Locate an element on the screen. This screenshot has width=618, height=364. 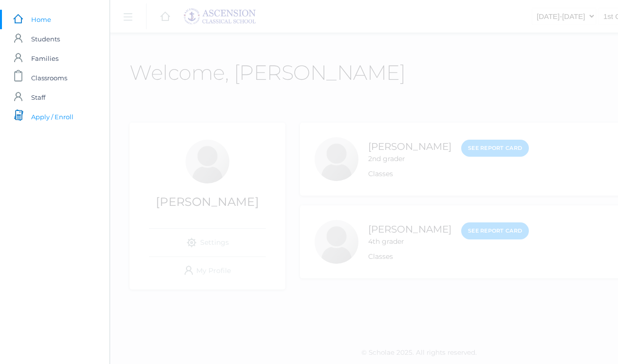
span: Home is located at coordinates (41, 20).